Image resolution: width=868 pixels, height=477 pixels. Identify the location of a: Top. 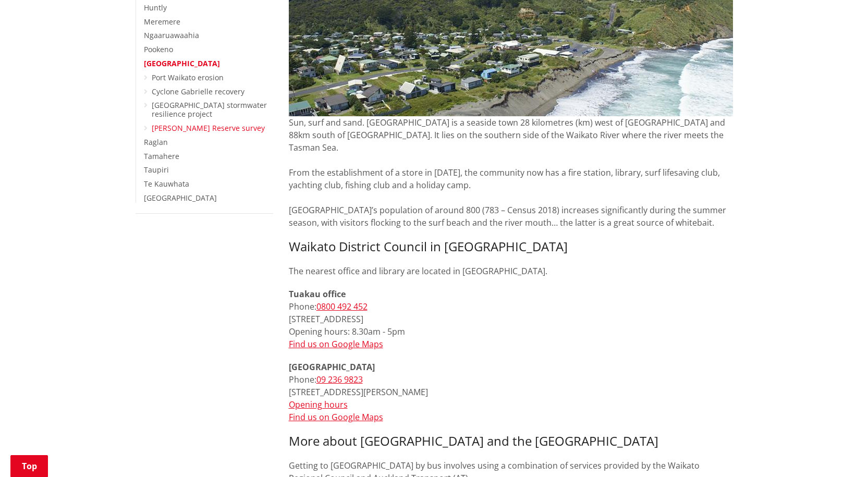
(29, 466).